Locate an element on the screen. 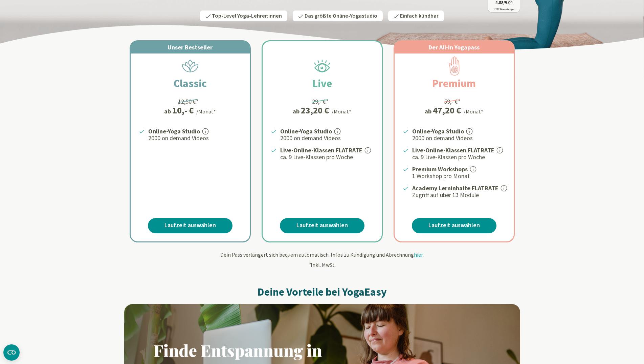  span: Unser Bestseller is located at coordinates (189, 47).